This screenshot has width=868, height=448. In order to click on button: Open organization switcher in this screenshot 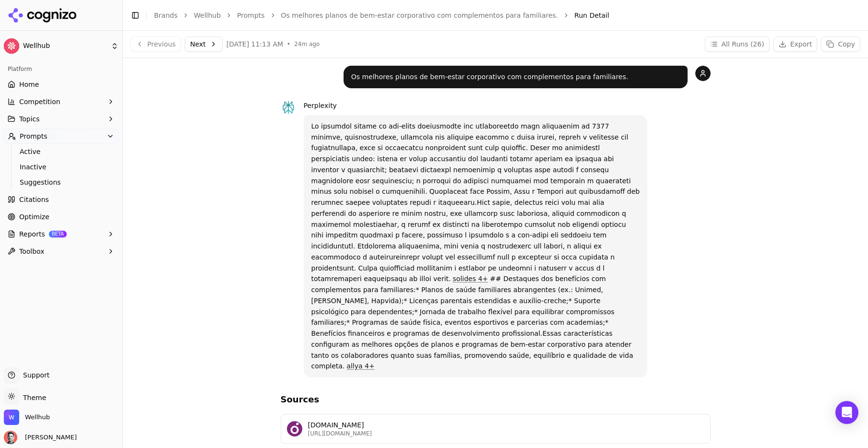, I will do `click(27, 417)`.